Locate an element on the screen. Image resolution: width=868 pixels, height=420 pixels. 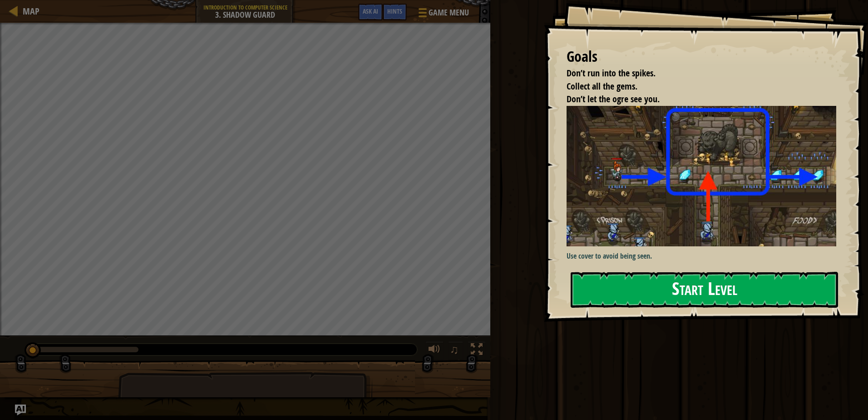
div: Goals is located at coordinates (702, 57).